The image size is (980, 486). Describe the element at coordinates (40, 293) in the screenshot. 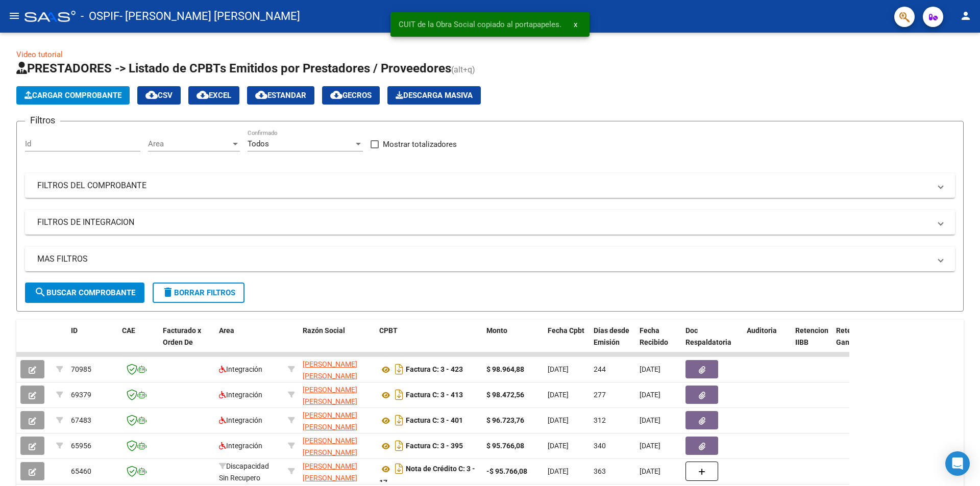

I see `mat-icon: search` at that location.